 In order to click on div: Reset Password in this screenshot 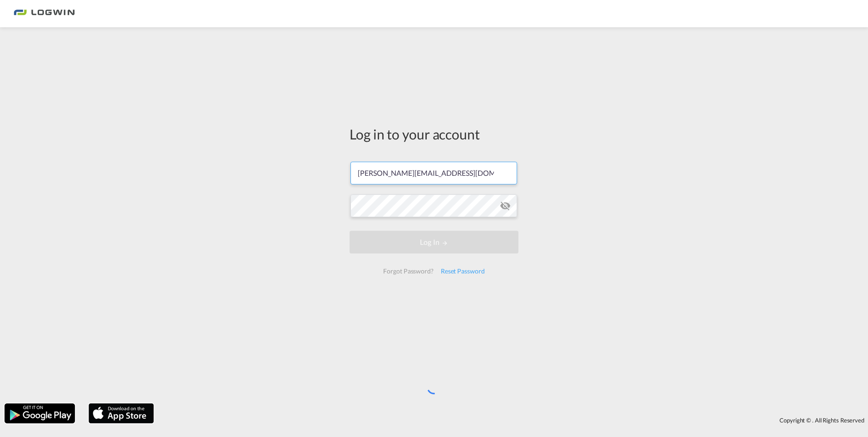, I will do `click(463, 271)`.